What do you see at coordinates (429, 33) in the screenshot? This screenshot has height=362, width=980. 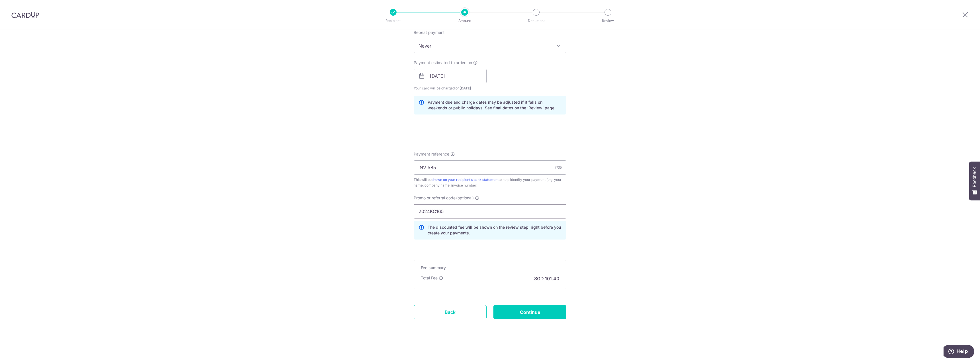 I see `label: Repeat payment` at bounding box center [429, 33].